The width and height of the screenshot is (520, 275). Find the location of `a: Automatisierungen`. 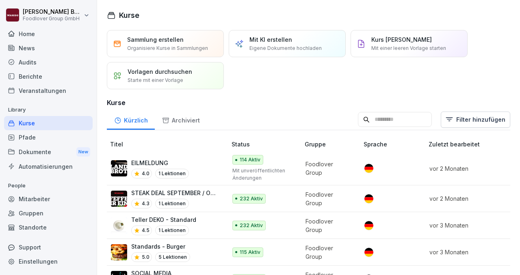

a: Automatisierungen is located at coordinates (48, 166).